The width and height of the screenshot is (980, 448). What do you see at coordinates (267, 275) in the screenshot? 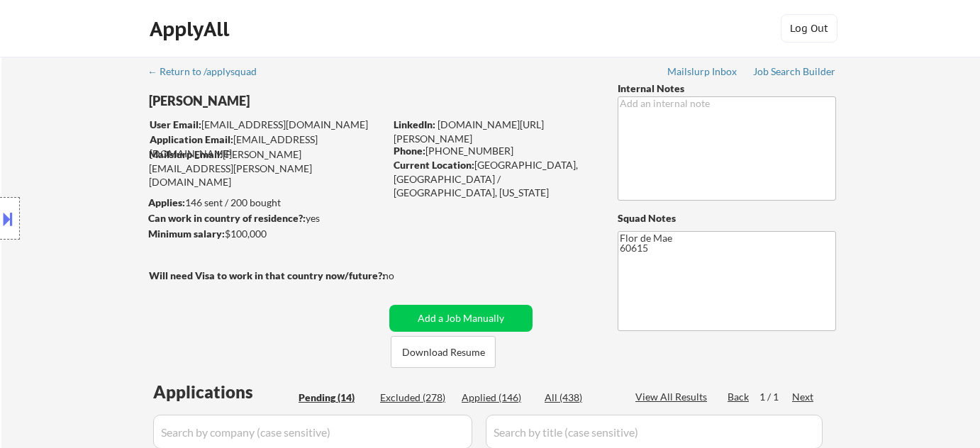
I see `strong: Will need Visa to work in that country now/future?:` at bounding box center [267, 275].